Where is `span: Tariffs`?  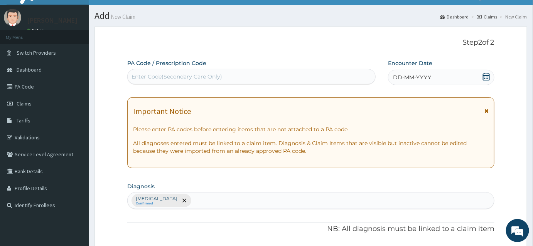
span: Tariffs is located at coordinates (24, 121).